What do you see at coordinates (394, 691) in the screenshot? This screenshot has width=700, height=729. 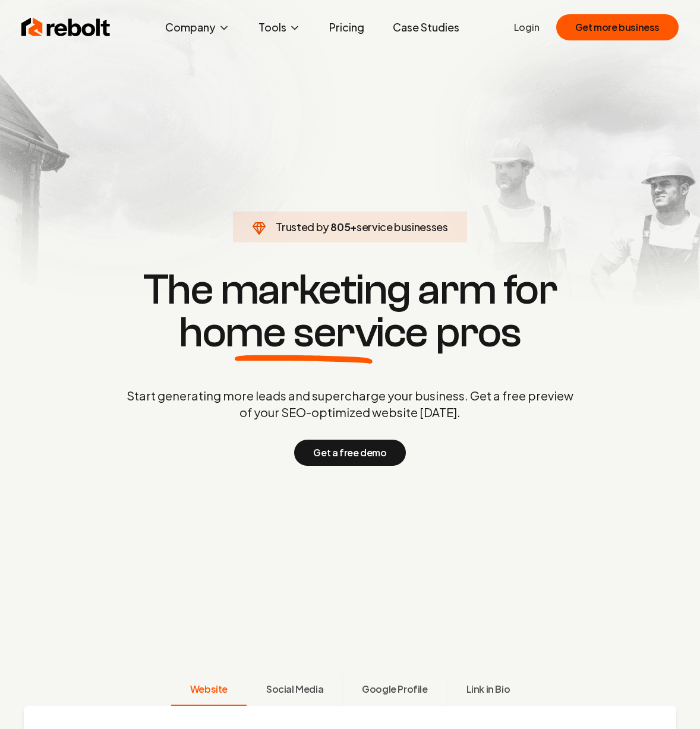 I see `button: Google Profile` at bounding box center [394, 691].